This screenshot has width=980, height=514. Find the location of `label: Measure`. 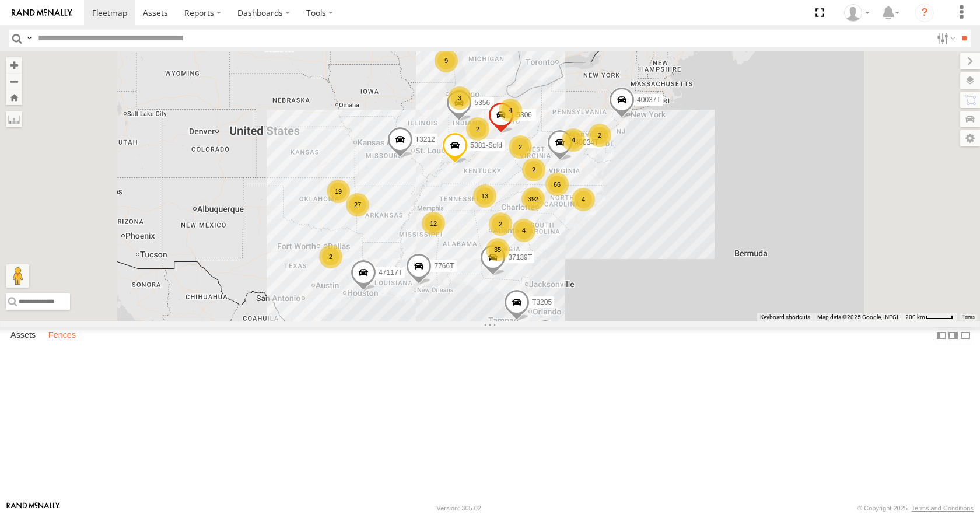

label: Measure is located at coordinates (14, 119).